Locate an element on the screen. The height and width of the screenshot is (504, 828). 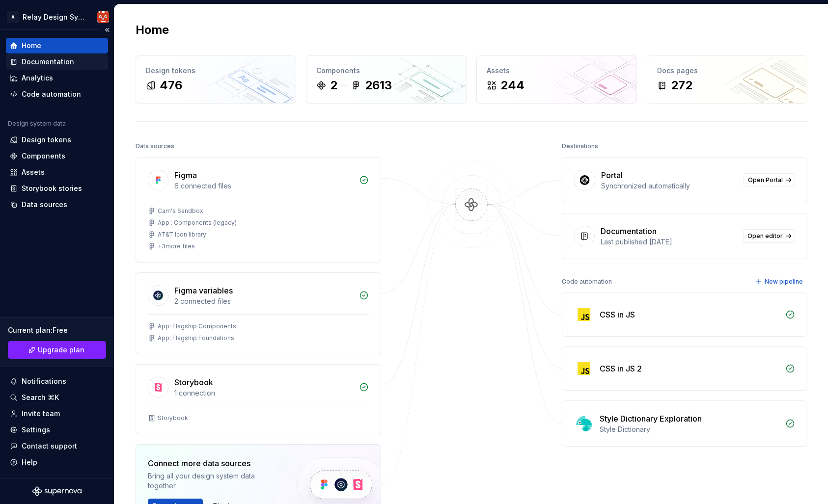
a: Settings is located at coordinates (57, 430).